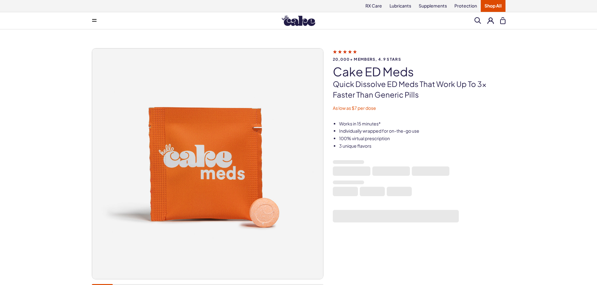 The width and height of the screenshot is (597, 285). What do you see at coordinates (419, 59) in the screenshot?
I see `span: 20,000+ members, 4.9 stars` at bounding box center [419, 59].